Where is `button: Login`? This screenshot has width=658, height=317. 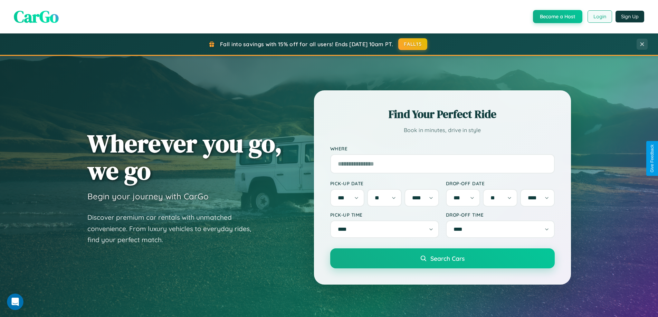
button: Login is located at coordinates (600, 17).